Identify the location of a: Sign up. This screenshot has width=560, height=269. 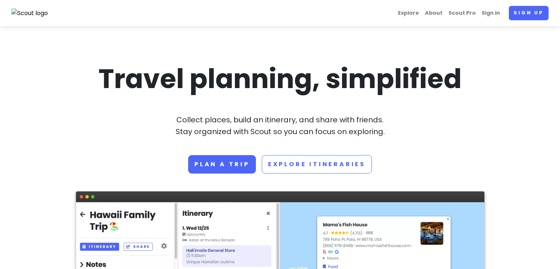
(529, 13).